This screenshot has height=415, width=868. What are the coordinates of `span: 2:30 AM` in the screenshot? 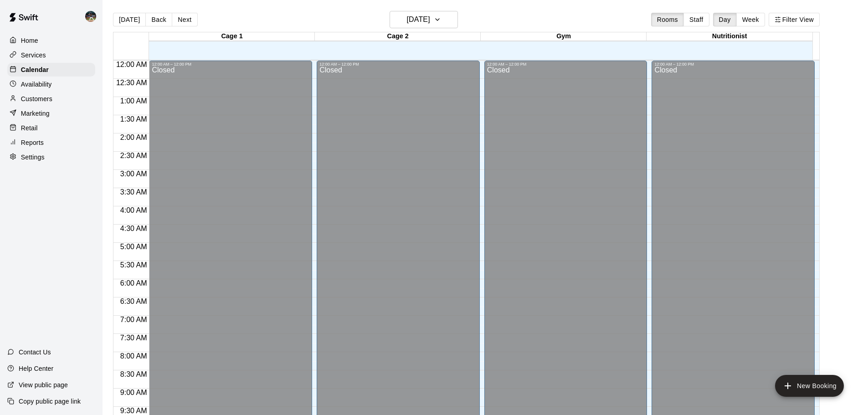 It's located at (134, 155).